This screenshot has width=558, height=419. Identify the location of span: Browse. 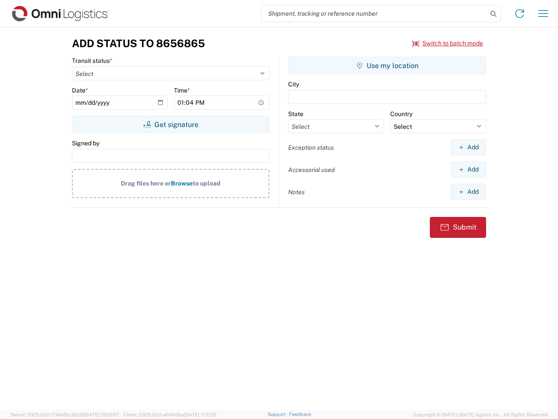
(182, 183).